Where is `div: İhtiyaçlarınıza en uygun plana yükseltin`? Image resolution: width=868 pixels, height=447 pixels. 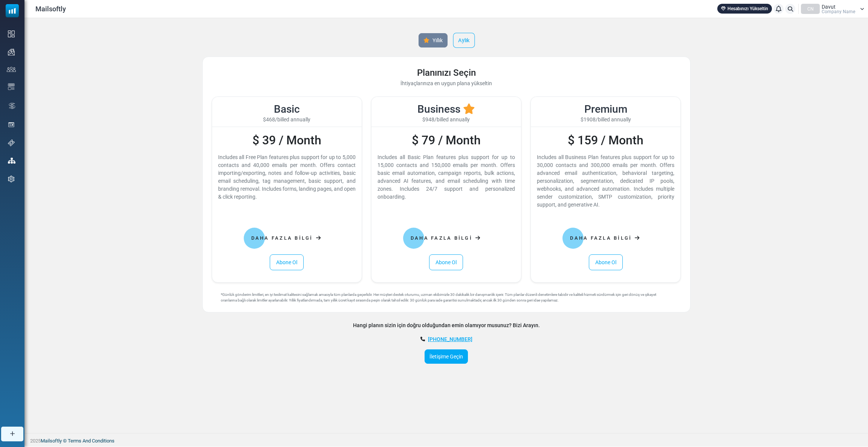
div: İhtiyaçlarınıza en uygun plana yükseltin is located at coordinates (446, 83).